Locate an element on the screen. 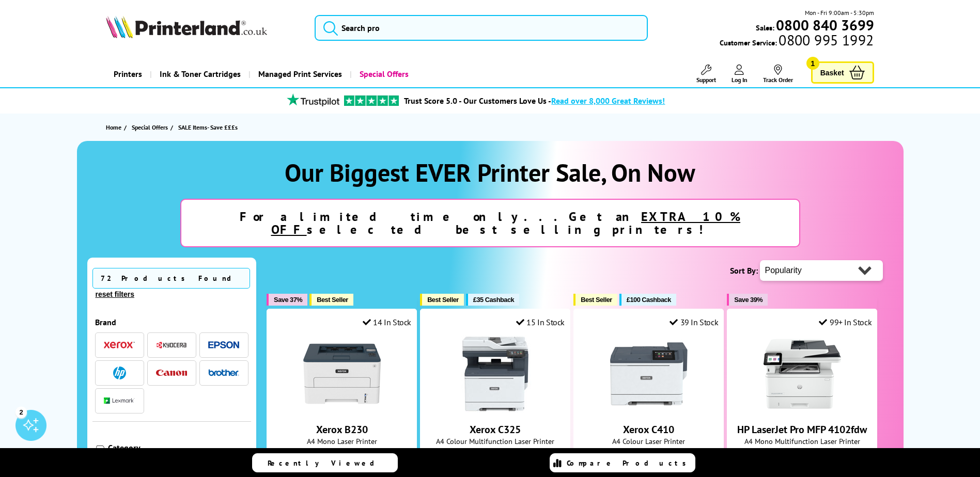 This screenshot has height=477, width=980. h1: Our Biggest EVER Printer Sale, On Now is located at coordinates (490, 173).